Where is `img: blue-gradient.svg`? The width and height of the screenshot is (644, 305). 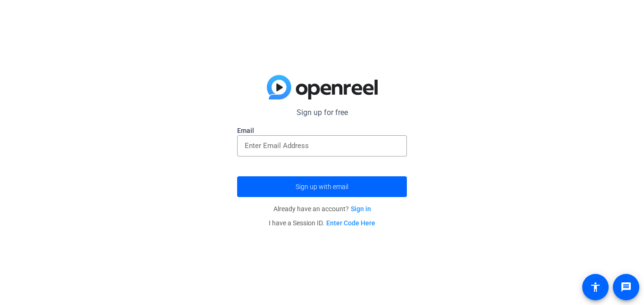
img: blue-gradient.svg is located at coordinates (322, 88).